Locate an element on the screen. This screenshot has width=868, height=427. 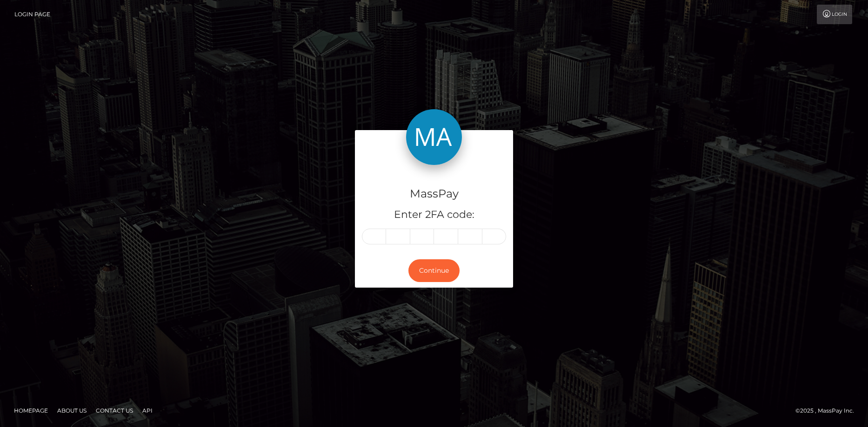
h4: MassPay is located at coordinates (434, 194).